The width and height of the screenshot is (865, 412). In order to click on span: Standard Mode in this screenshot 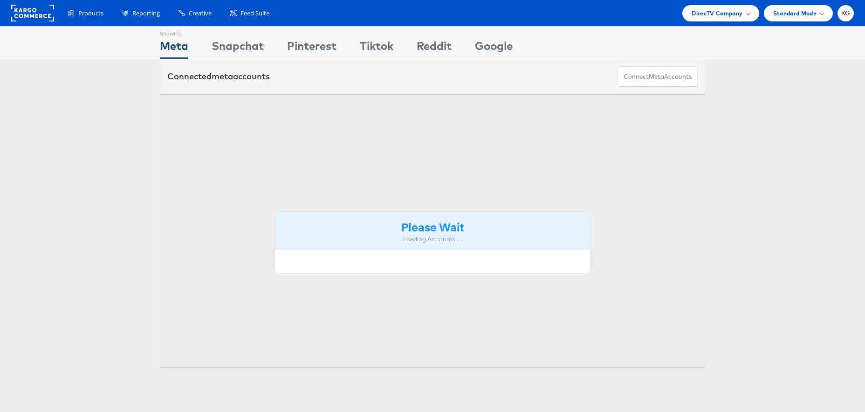, I will do `click(795, 13)`.